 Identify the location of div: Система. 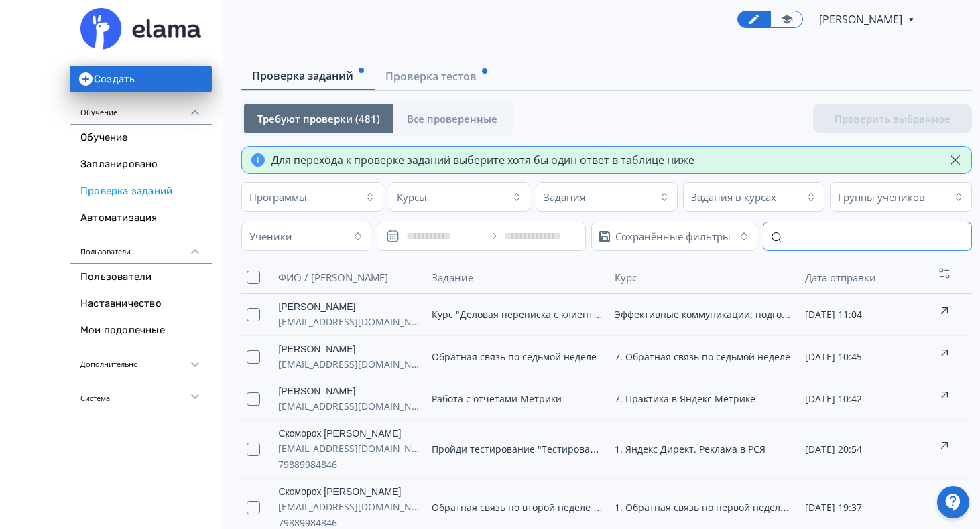
(140, 392).